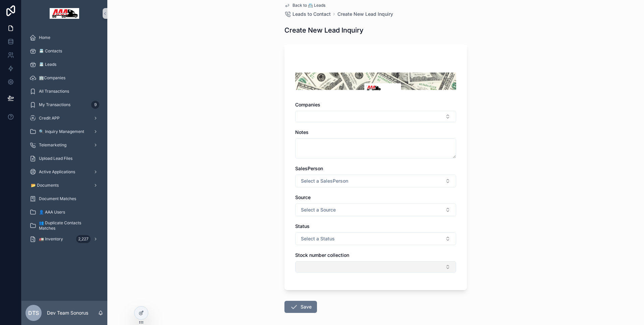  I want to click on img: 29688-Screenshot_10.png, so click(376, 81).